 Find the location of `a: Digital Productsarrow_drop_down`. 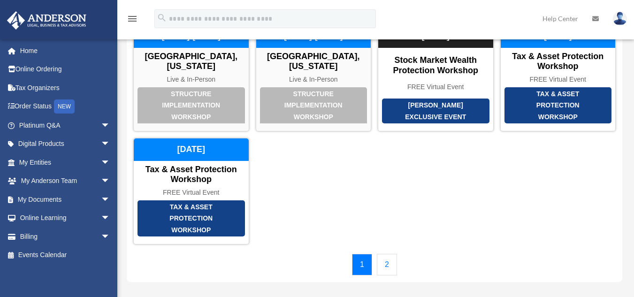

a: Digital Productsarrow_drop_down is located at coordinates (65, 144).